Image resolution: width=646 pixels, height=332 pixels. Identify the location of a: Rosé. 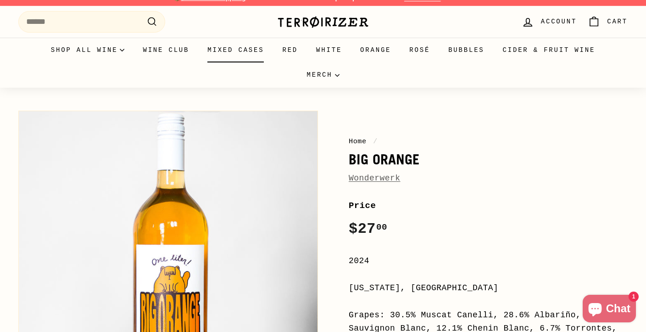
(419, 50).